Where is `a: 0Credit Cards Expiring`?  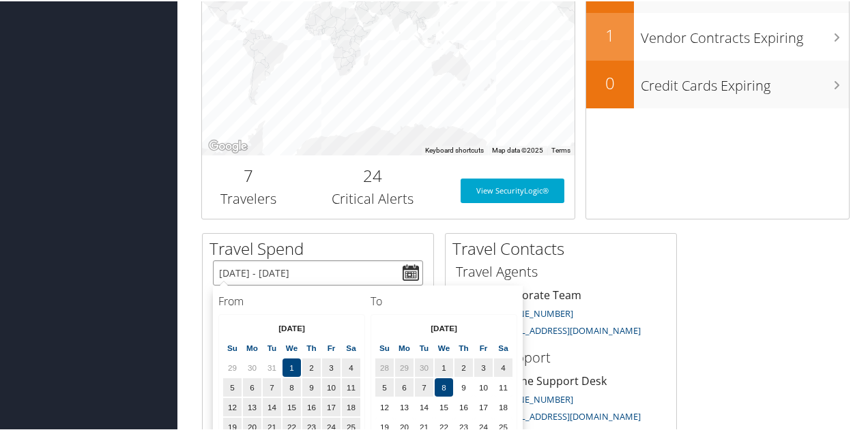 a: 0Credit Cards Expiring is located at coordinates (717, 83).